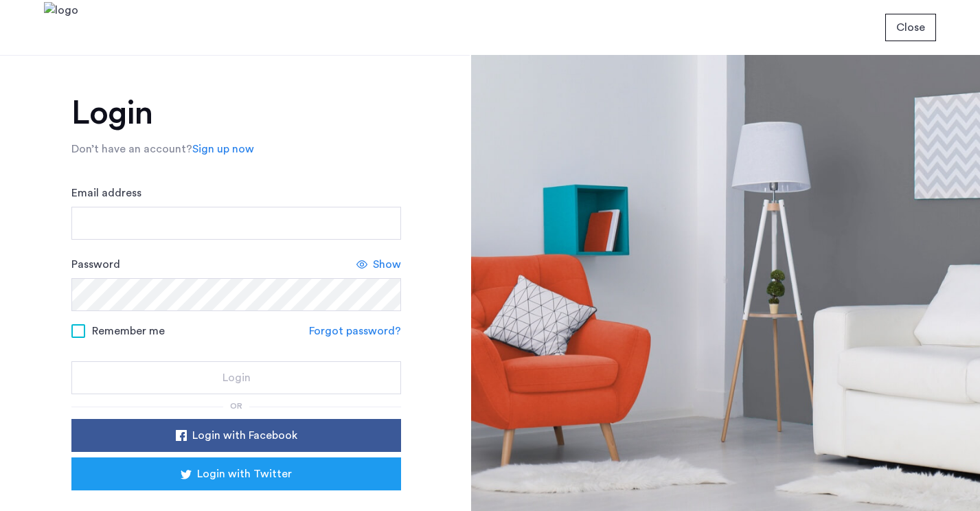 This screenshot has width=980, height=511. What do you see at coordinates (95, 264) in the screenshot?
I see `label: Password` at bounding box center [95, 264].